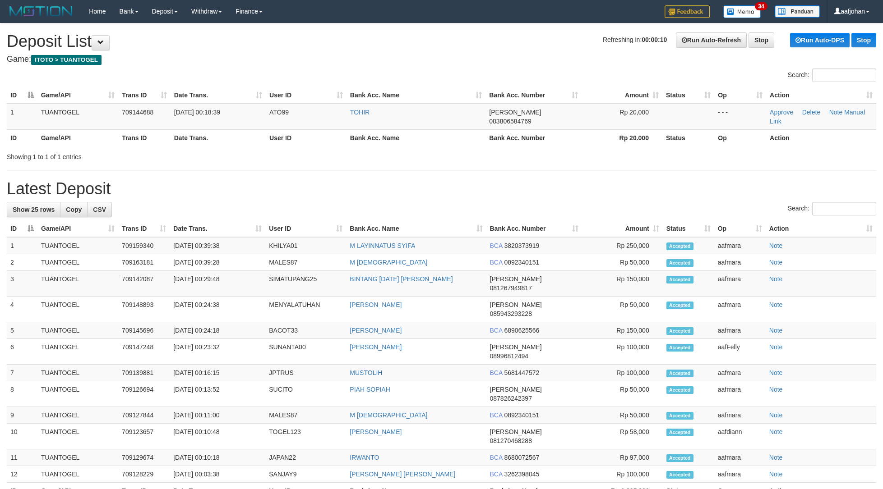 The image size is (883, 489). I want to click on td: 12, so click(22, 474).